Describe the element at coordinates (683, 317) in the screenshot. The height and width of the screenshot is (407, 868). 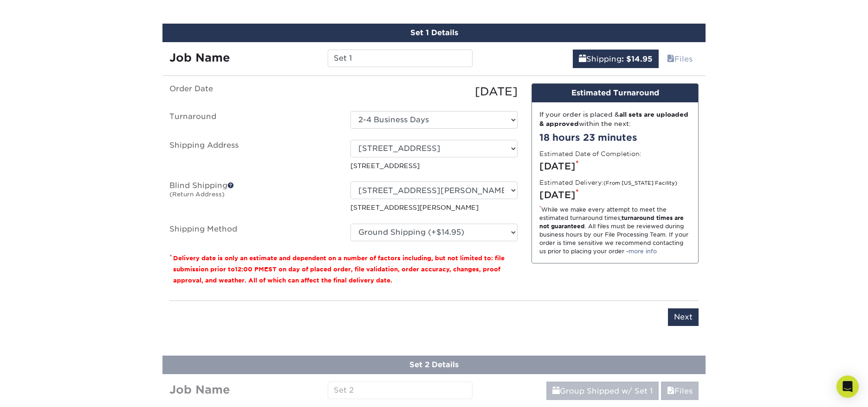
I see `input: Next` at that location.